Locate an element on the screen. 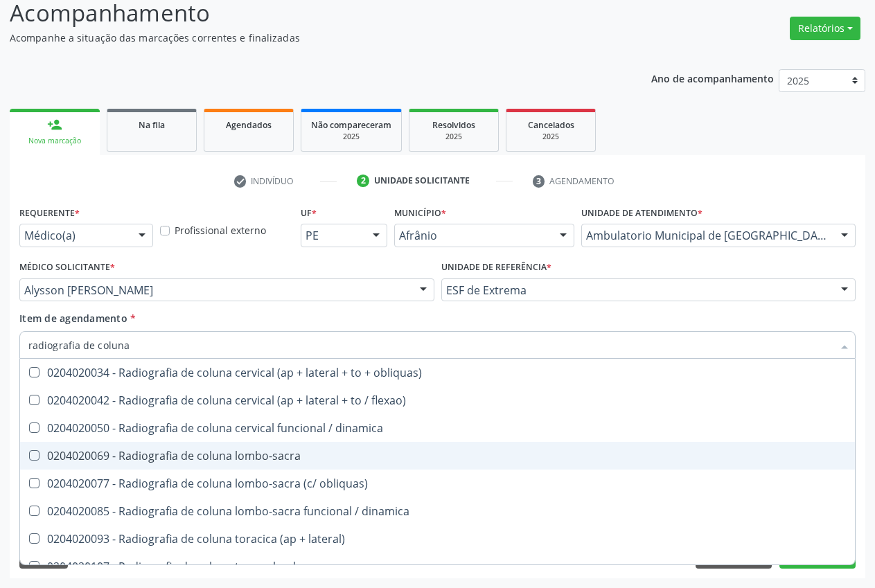 This screenshot has height=588, width=875. label: UF is located at coordinates (308, 212).